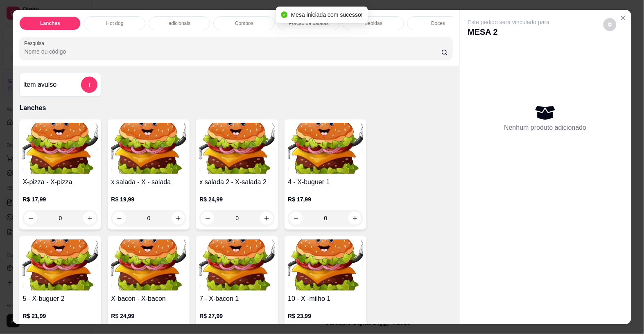 Image resolution: width=644 pixels, height=334 pixels. What do you see at coordinates (309, 23) in the screenshot?
I see `p: Porção de batatas` at bounding box center [309, 23].